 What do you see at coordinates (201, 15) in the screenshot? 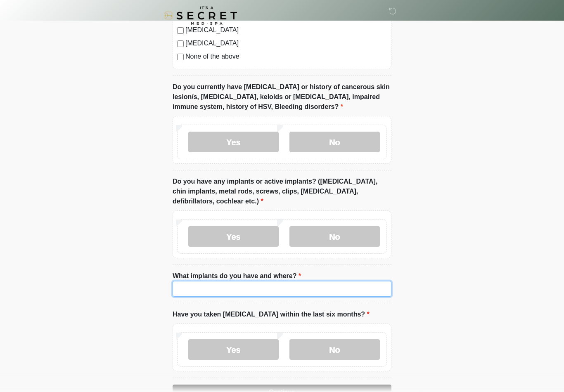
I see `img: It's A Secret Med Spa Logo` at bounding box center [201, 15].